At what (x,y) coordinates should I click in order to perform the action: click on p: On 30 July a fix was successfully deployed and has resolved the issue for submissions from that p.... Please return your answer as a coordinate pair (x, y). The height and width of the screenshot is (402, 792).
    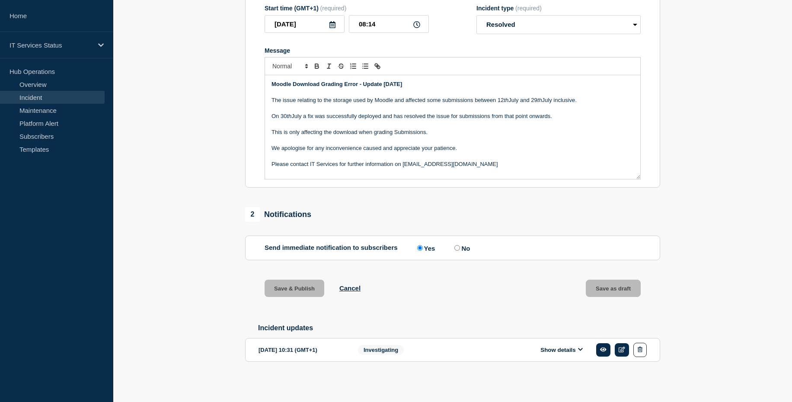
    Looking at the image, I should click on (453, 116).